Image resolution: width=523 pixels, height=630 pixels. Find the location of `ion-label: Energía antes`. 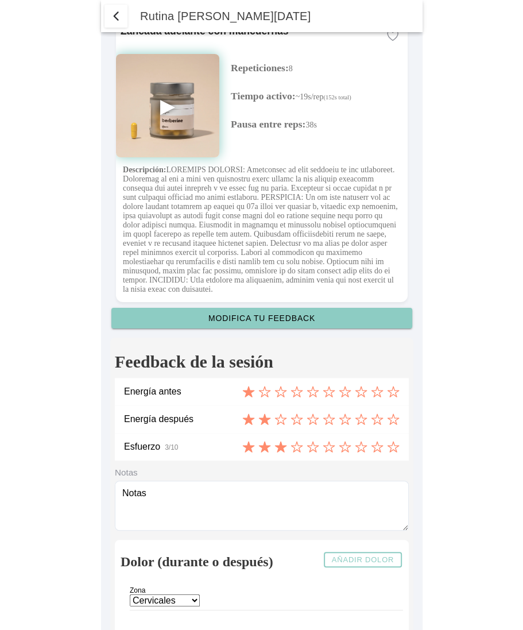

ion-label: Energía antes is located at coordinates (183, 391).